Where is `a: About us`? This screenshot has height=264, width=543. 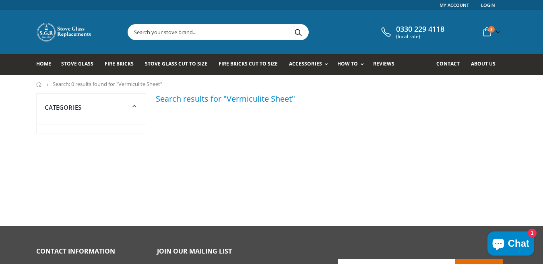 a: About us is located at coordinates (486, 64).